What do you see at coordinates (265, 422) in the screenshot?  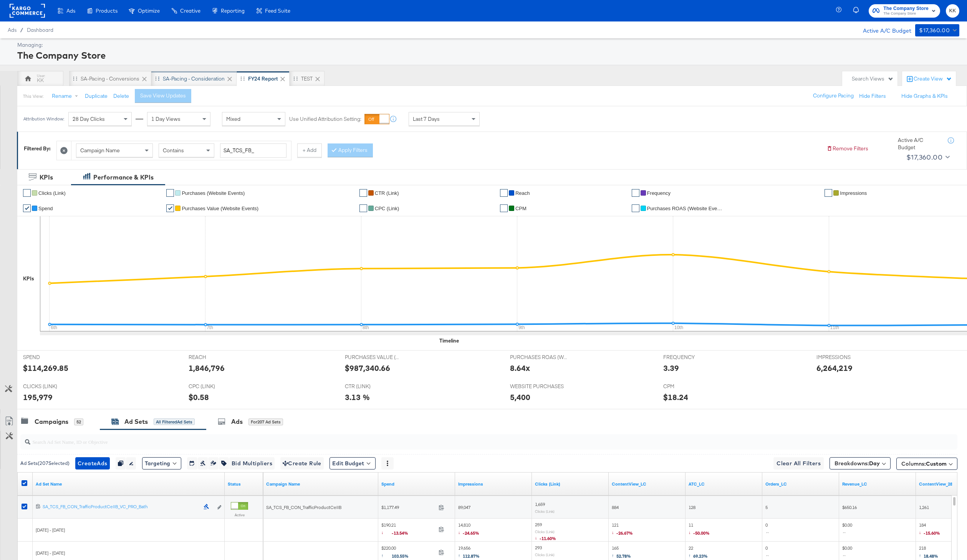 I see `div: for 207 Ad Sets` at bounding box center [265, 422].